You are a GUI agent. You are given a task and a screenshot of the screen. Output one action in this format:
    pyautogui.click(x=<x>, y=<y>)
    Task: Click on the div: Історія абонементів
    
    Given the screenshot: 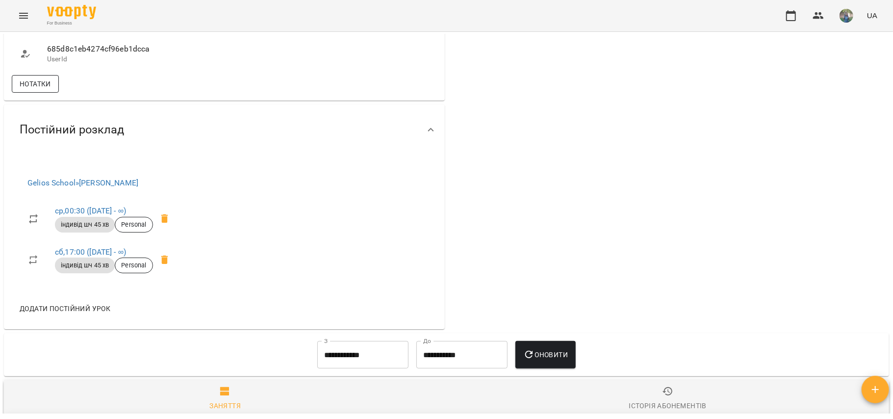 What is the action you would take?
    pyautogui.click(x=668, y=405)
    